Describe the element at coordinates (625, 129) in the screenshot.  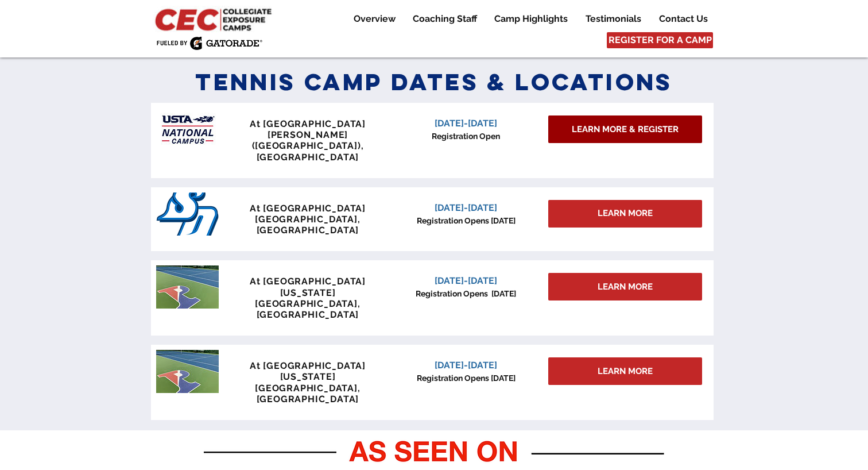
I see `span: LEARN MORE & REGISTER` at that location.